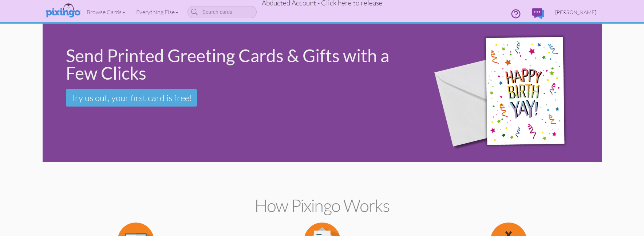 This screenshot has height=236, width=644. What do you see at coordinates (322, 206) in the screenshot?
I see `h2: How Pixingo works` at bounding box center [322, 206].